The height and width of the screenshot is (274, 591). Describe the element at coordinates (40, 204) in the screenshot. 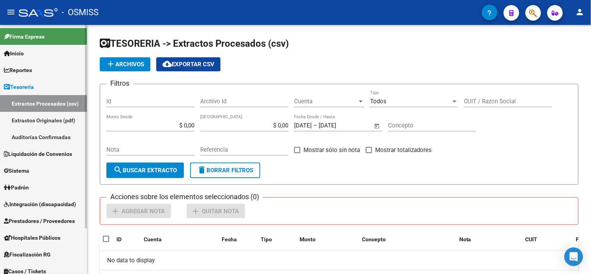

I see `span: Integración (discapacidad)` at that location.